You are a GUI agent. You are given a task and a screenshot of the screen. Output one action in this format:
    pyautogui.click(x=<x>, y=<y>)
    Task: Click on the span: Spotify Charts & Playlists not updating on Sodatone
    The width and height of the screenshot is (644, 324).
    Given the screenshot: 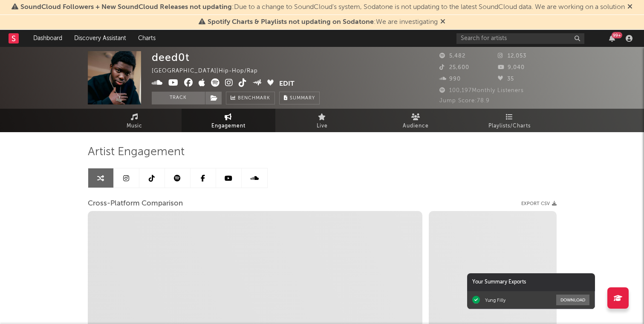 What is the action you would take?
    pyautogui.click(x=290, y=22)
    